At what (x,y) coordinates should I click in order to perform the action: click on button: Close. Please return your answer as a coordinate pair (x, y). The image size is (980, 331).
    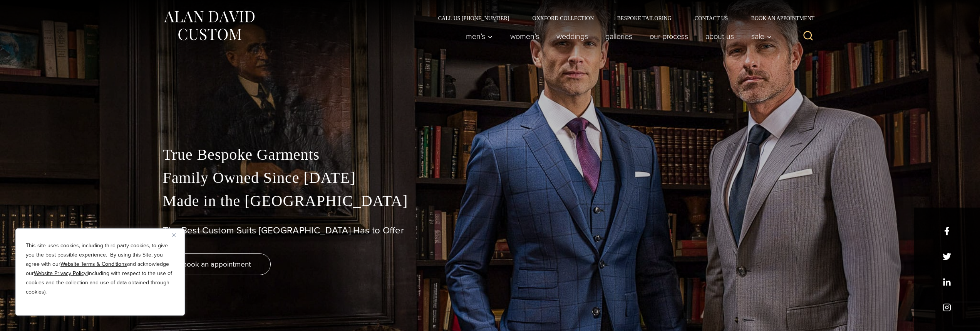
    Looking at the image, I should click on (177, 235).